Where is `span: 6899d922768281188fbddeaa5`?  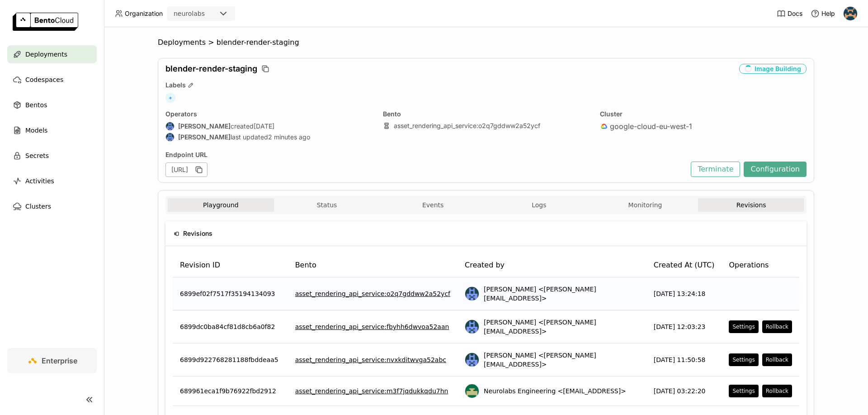
span: 6899d922768281188fbddeaa5 is located at coordinates (229, 360).